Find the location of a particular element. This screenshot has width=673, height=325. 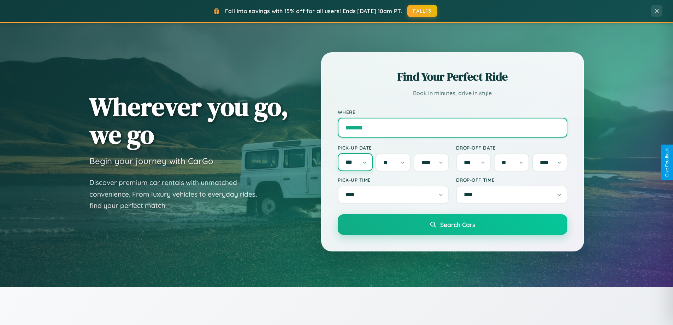

p: Discover premium car rentals with unmatched convenience. From luxury vehicles to everyday rides, ... is located at coordinates (178, 194).